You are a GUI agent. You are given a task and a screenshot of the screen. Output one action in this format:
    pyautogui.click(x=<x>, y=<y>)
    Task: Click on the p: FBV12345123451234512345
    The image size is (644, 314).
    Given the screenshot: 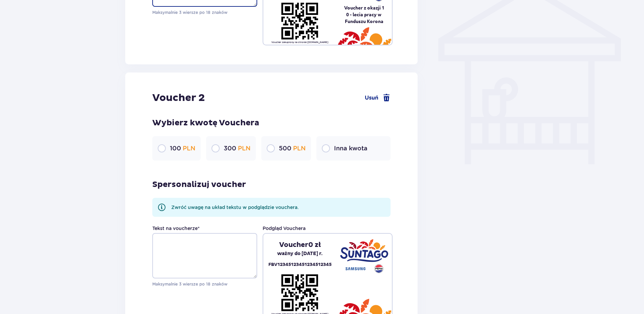 What is the action you would take?
    pyautogui.click(x=300, y=265)
    